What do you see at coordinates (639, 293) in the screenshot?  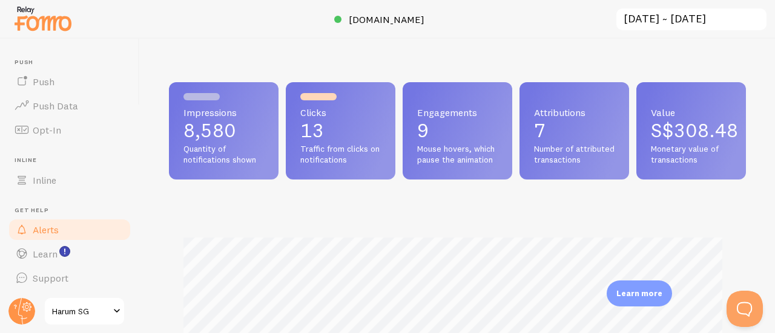 I see `p: Learn more` at bounding box center [639, 293].